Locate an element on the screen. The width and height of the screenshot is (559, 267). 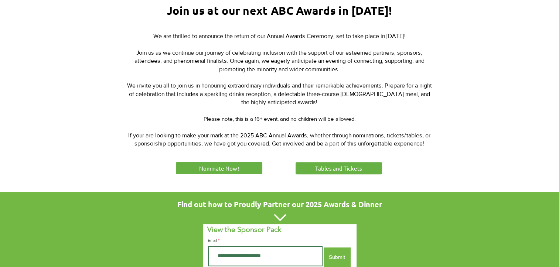
span: View the Sponsor Pack is located at coordinates (244, 230).